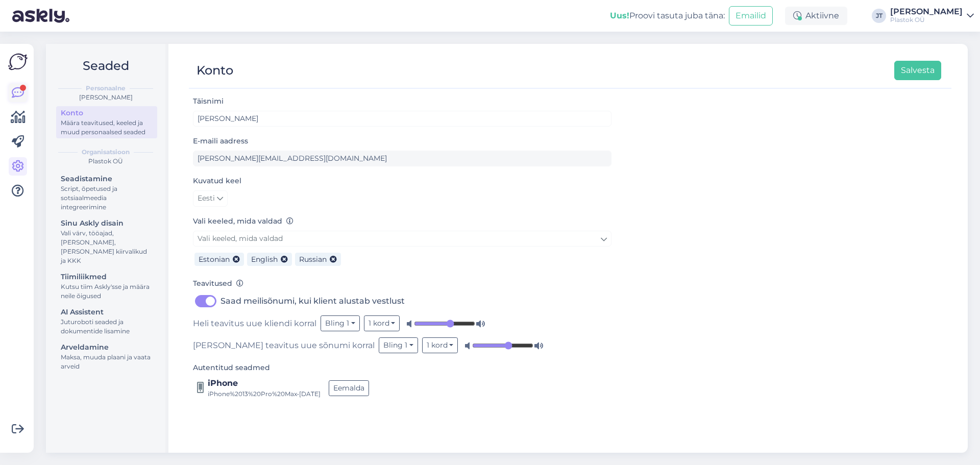  What do you see at coordinates (107, 277) in the screenshot?
I see `div: Tiimiliikmed` at bounding box center [107, 277].